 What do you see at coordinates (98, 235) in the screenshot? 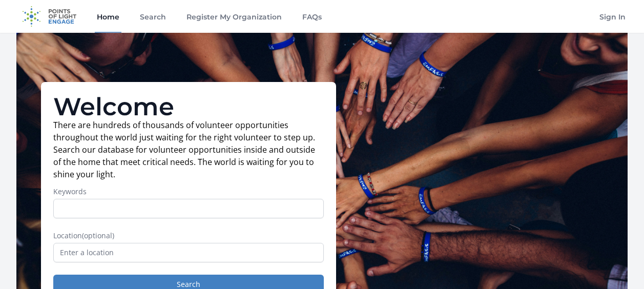
I see `span: (optional)` at bounding box center [98, 235].